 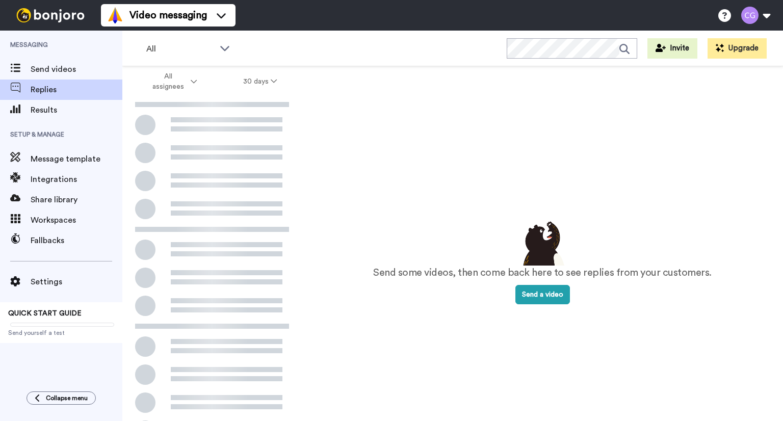 I want to click on span: Integrations, so click(x=76, y=179).